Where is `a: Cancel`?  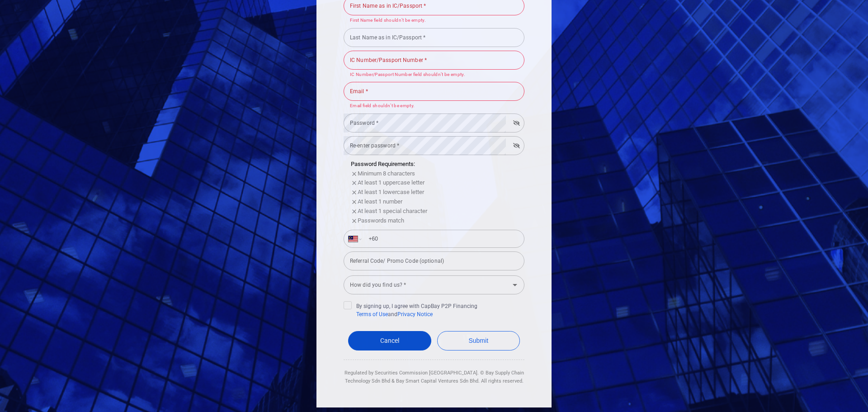 a: Cancel is located at coordinates (390, 341).